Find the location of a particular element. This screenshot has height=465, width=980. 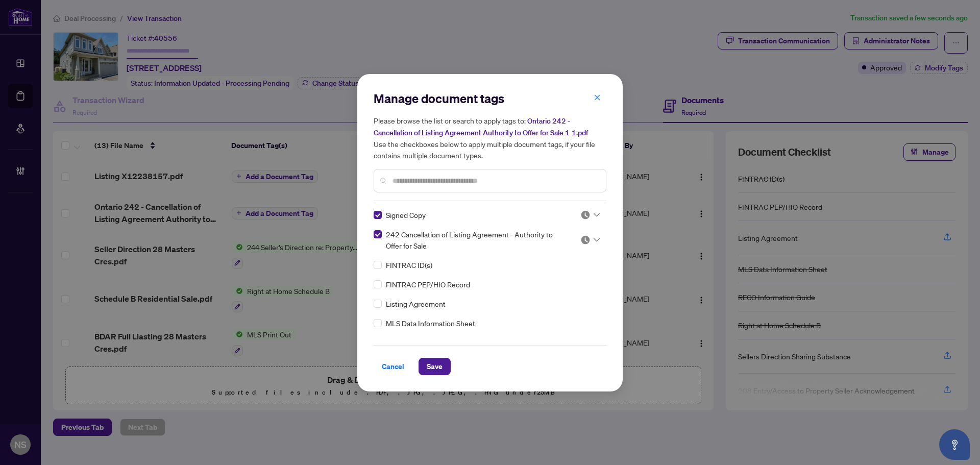

span: Cancel is located at coordinates (393, 367).